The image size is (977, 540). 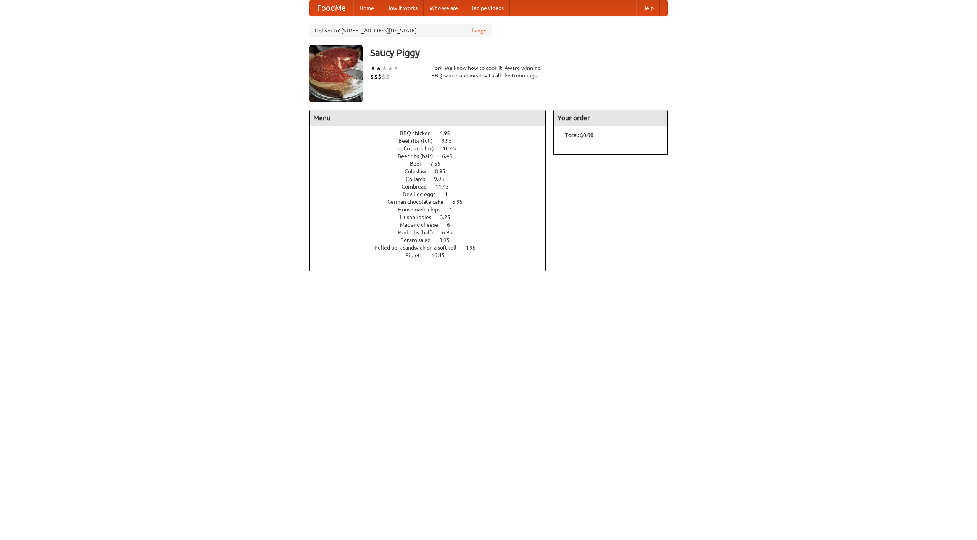 What do you see at coordinates (419, 248) in the screenshot?
I see `span: Pulled pork sandwich on a soft roll` at bounding box center [419, 248].